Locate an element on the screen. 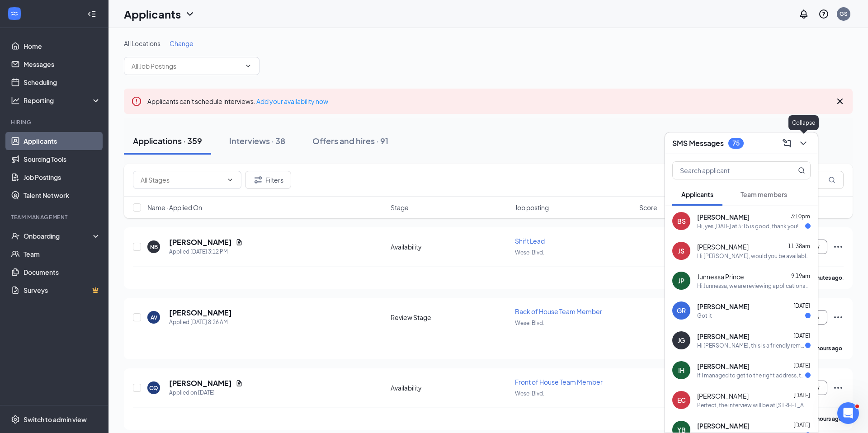  svg: Filter is located at coordinates (258, 180).